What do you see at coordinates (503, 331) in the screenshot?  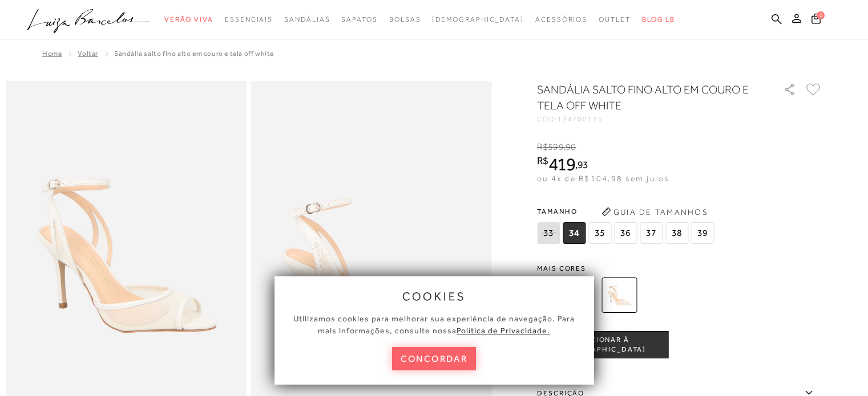 I see `a: Política de Privacidade.` at bounding box center [503, 331].